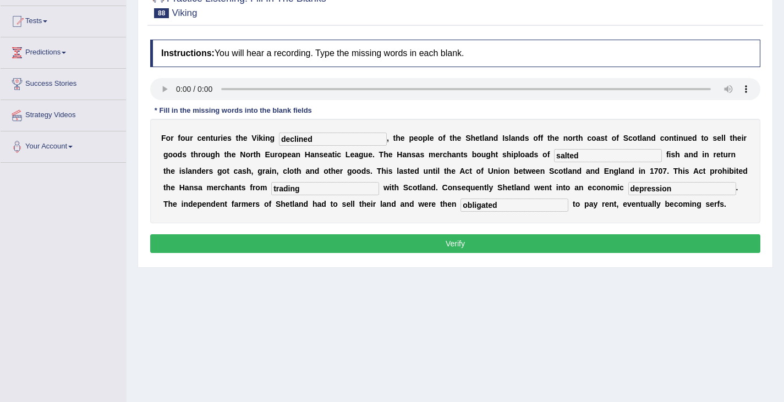 The height and width of the screenshot is (402, 784). What do you see at coordinates (455, 244) in the screenshot?
I see `button: Verify` at bounding box center [455, 244].